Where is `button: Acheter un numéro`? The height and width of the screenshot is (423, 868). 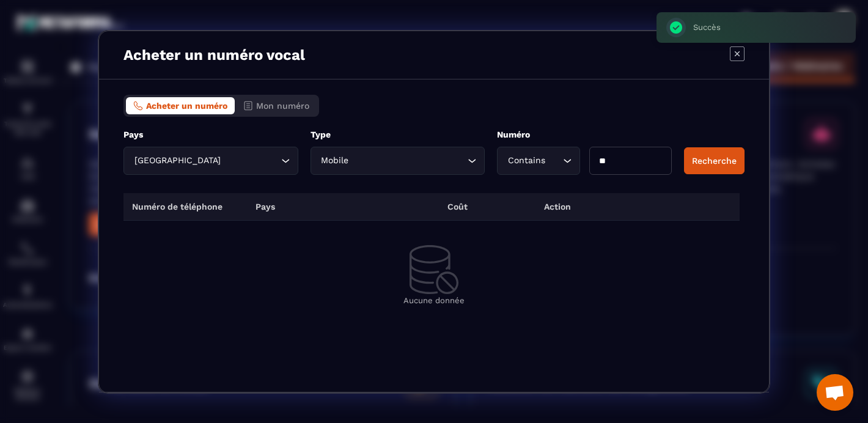
button: Acheter un numéro is located at coordinates (180, 106).